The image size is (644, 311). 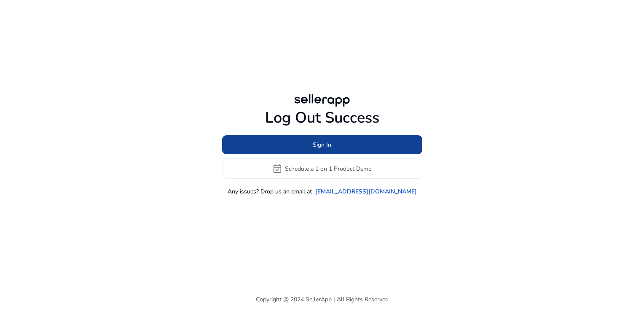 I want to click on span: event_available, so click(x=277, y=168).